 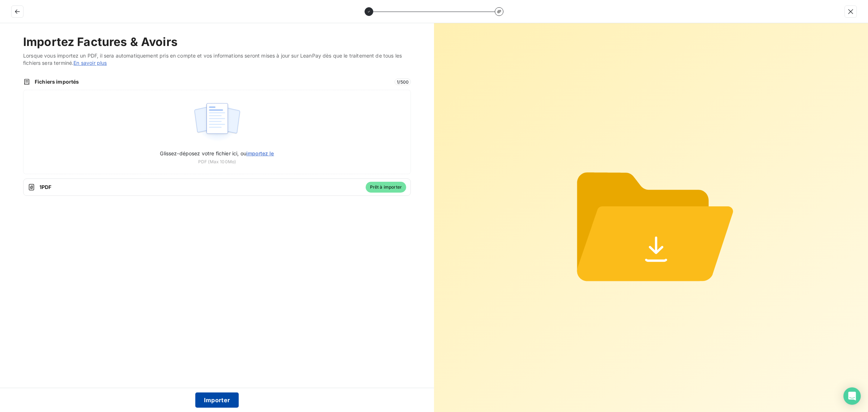 I want to click on span: Glissez-déposez votre fichier ici, ou, so click(x=217, y=153).